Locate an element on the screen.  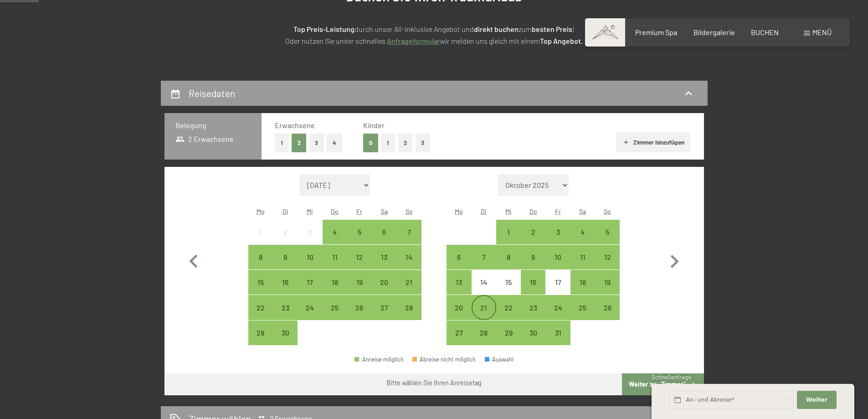
div: Sun Sep 21 2025 is located at coordinates (409, 282).